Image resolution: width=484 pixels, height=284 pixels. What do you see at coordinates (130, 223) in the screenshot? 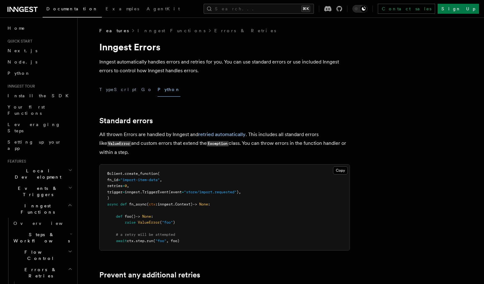
I see `span: raise` at bounding box center [130, 223].